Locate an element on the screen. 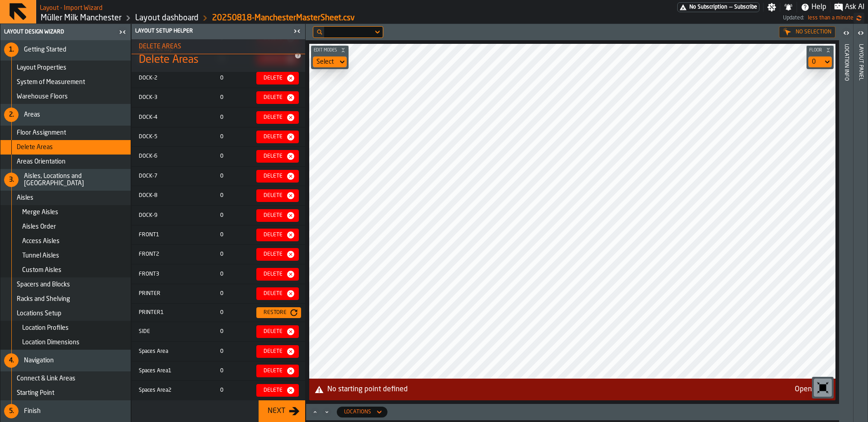 The image size is (868, 422). div: Location Info is located at coordinates (846, 231).